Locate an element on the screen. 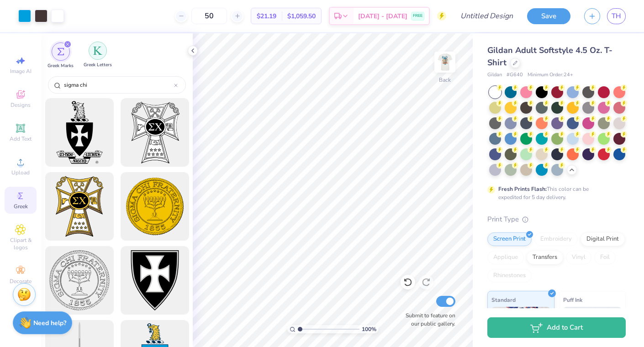 Image resolution: width=644 pixels, height=347 pixels. span: Standard is located at coordinates (504, 300).